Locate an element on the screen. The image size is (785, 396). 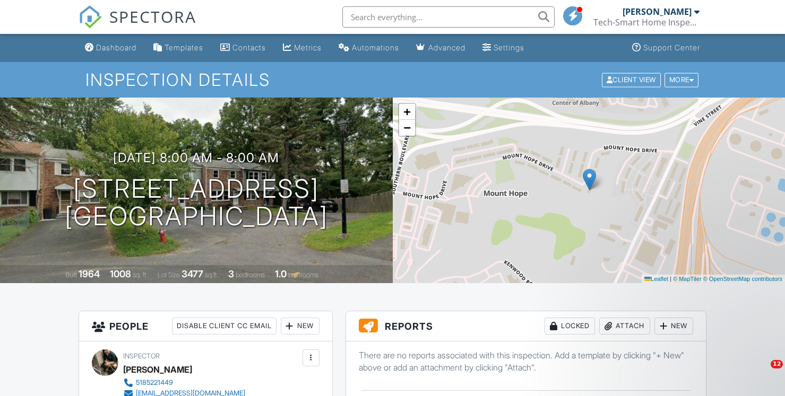
a: 5185221449 is located at coordinates (184, 383).